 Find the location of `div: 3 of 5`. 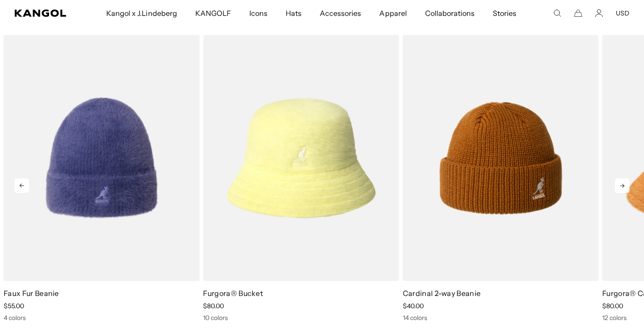

div: 3 of 5 is located at coordinates (299, 179).